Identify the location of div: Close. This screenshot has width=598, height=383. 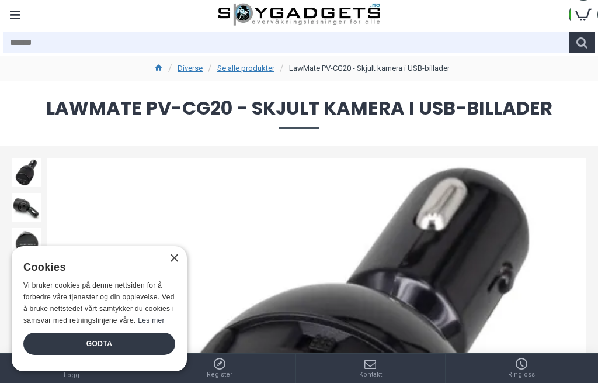
(173, 258).